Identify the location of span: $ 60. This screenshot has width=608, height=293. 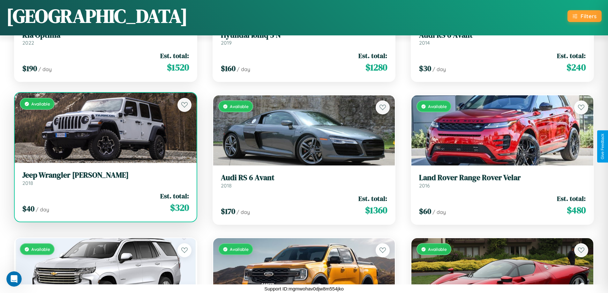
(425, 211).